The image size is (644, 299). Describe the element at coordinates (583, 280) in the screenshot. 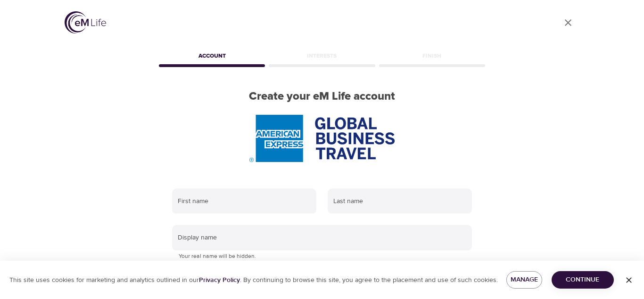

I see `span: Continue` at that location.